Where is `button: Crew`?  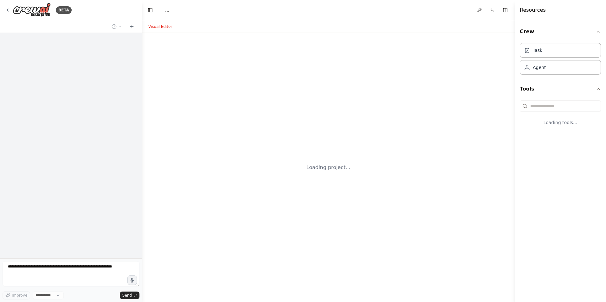 button: Crew is located at coordinates (560, 32).